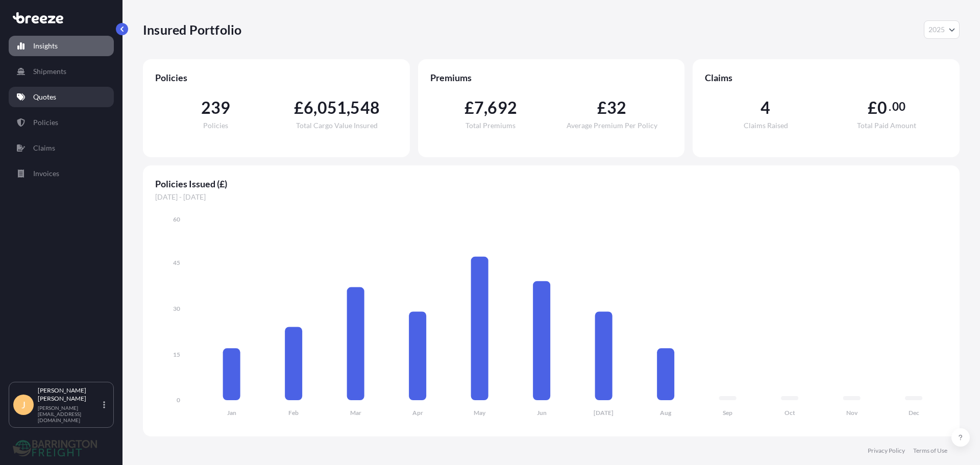 This screenshot has height=465, width=980. I want to click on span: 548, so click(364, 108).